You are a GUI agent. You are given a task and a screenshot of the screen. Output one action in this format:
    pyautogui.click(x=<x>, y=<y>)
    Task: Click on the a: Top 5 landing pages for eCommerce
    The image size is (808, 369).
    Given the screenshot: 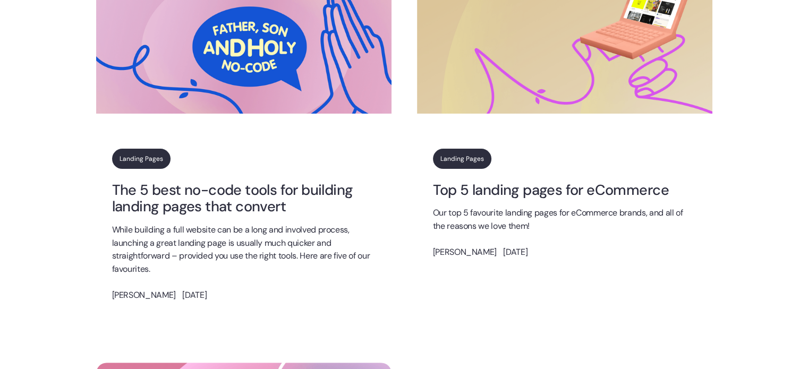 What is the action you would take?
    pyautogui.click(x=564, y=190)
    